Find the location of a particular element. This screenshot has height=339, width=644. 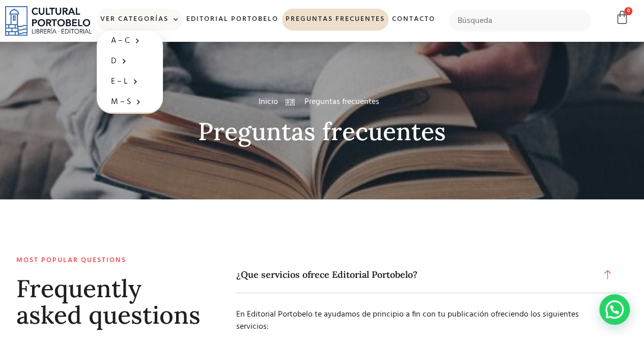

ul: Ver Categorías is located at coordinates (130, 72).